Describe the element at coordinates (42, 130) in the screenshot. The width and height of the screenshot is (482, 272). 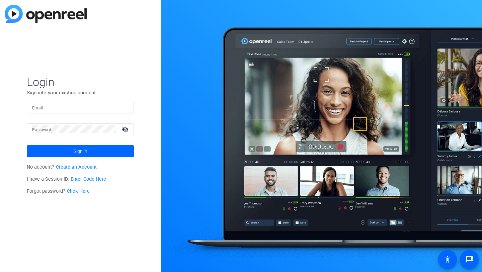
I see `mat-label: Password` at that location.